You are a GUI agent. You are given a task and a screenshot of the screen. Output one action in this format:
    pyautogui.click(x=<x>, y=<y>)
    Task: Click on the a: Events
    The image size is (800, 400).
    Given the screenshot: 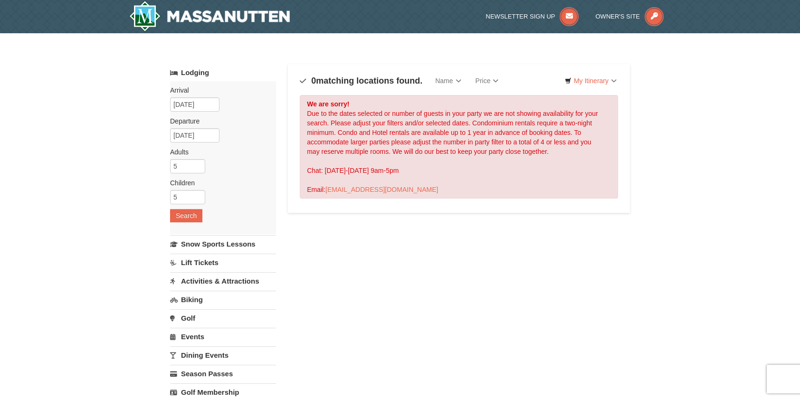 What is the action you would take?
    pyautogui.click(x=223, y=336)
    